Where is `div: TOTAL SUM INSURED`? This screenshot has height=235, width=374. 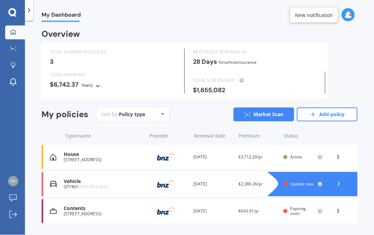 div: TOTAL SUM INSURED is located at coordinates (256, 80).